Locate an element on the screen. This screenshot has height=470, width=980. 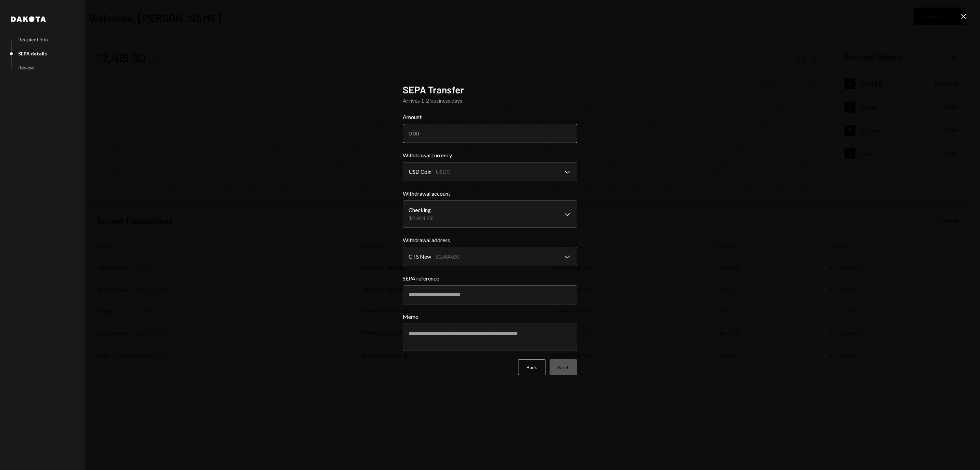
div: Arrives 1-2 business days is located at coordinates (490, 100).